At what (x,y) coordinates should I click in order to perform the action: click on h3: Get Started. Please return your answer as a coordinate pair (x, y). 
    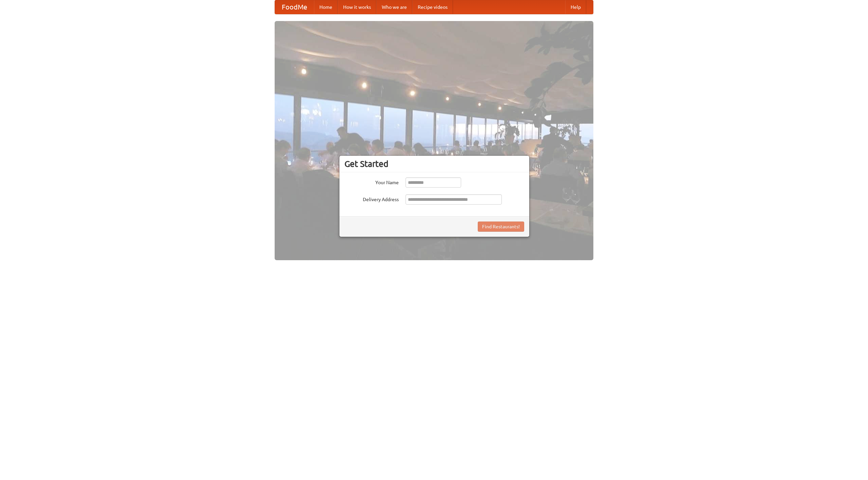
    Looking at the image, I should click on (434, 164).